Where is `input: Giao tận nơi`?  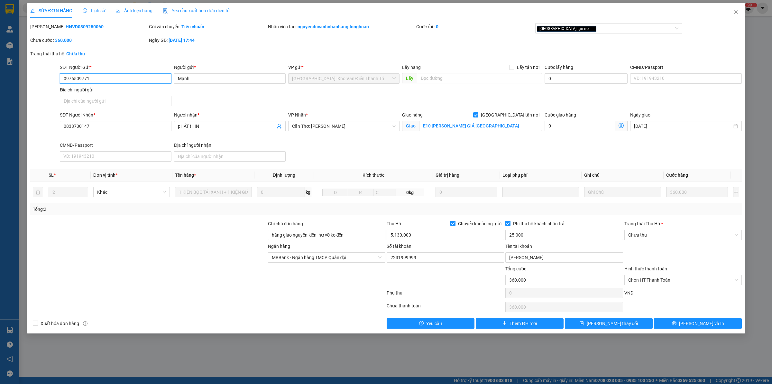 input: Giao tận nơi is located at coordinates (480, 126).